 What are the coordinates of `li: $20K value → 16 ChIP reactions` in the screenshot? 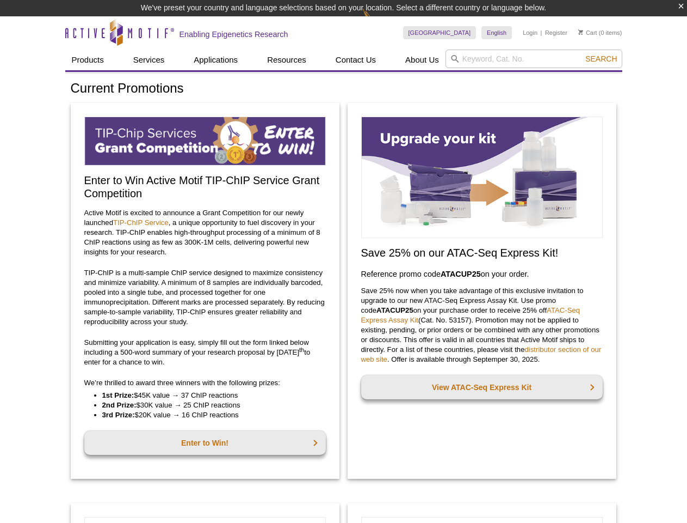 It's located at (208, 415).